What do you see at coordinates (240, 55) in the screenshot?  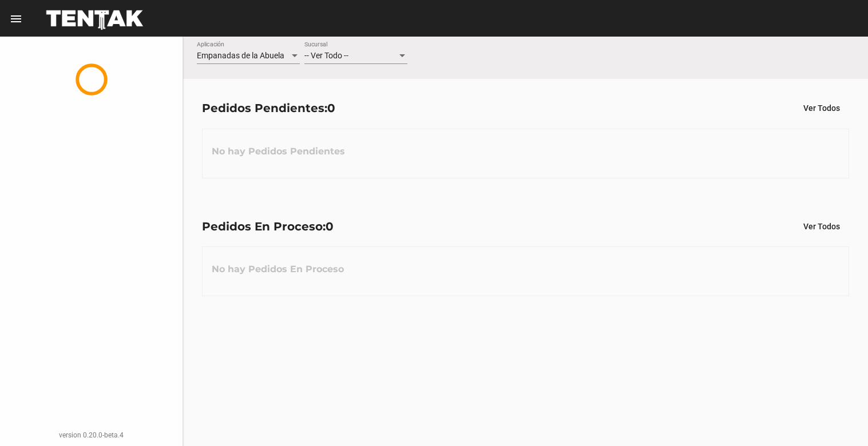 I see `span: Empanadas de la Abuela` at bounding box center [240, 55].